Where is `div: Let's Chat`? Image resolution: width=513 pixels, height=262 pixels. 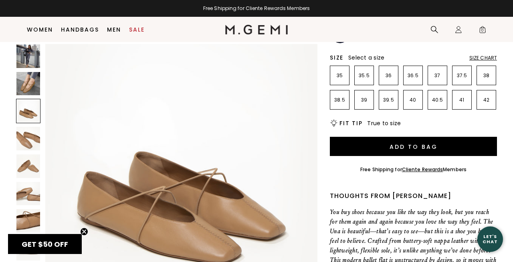
div: Let's Chat is located at coordinates (490, 239).